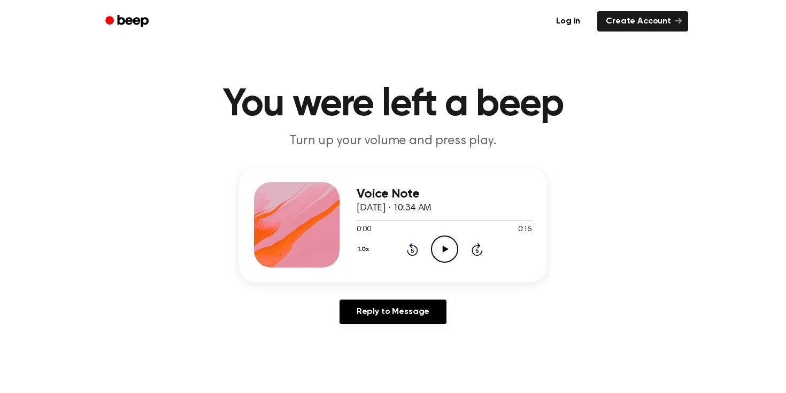  Describe the element at coordinates (128, 21) in the screenshot. I see `a: Beep` at that location.